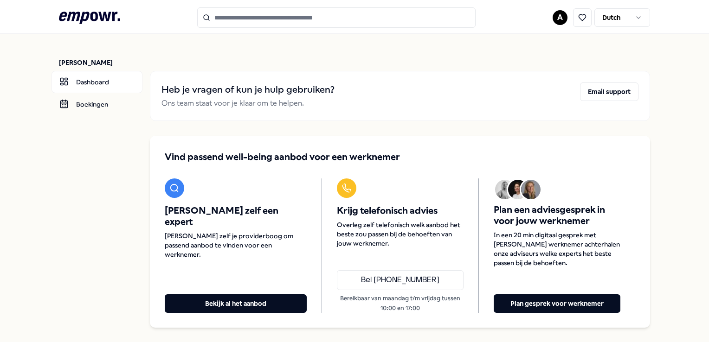 The height and width of the screenshot is (342, 709). I want to click on p: Bereikbaar van maandag t/m vrijdag tussen 10:00 en 17:00, so click(400, 303).